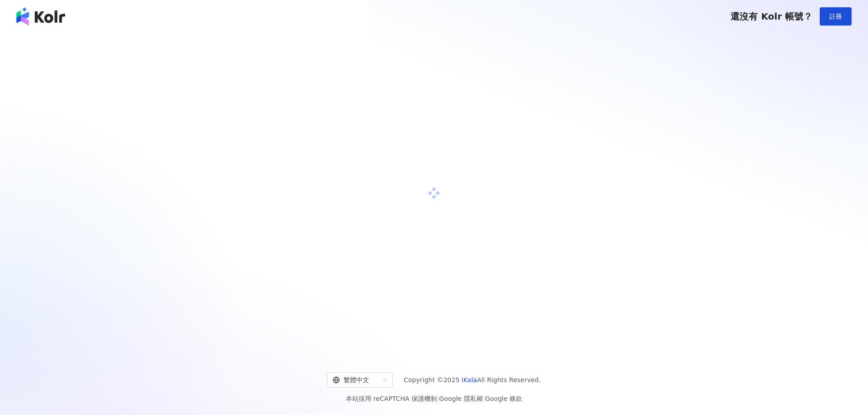  What do you see at coordinates (836, 17) in the screenshot?
I see `span: 註冊` at bounding box center [836, 17].